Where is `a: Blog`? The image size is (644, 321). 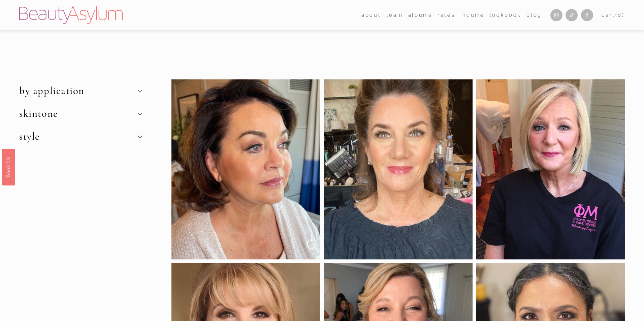 a: Blog is located at coordinates (534, 15).